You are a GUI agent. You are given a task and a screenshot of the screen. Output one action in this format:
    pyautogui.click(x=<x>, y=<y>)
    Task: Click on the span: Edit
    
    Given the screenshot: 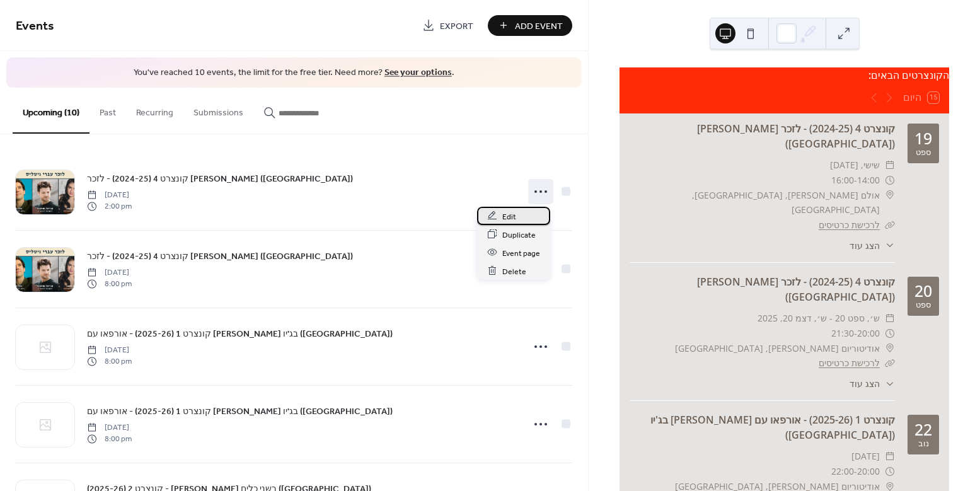 What is the action you would take?
    pyautogui.click(x=509, y=216)
    